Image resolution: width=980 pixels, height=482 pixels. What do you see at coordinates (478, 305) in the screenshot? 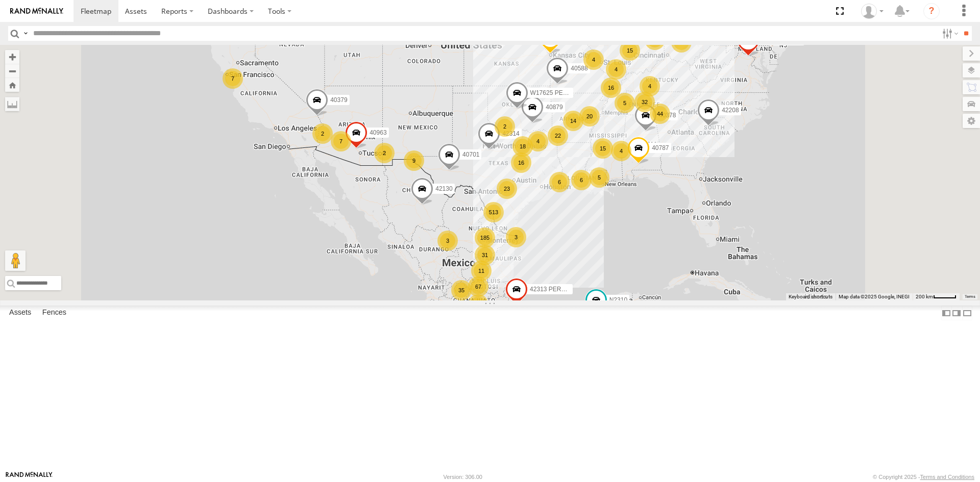
I see `div: 138` at bounding box center [478, 305].